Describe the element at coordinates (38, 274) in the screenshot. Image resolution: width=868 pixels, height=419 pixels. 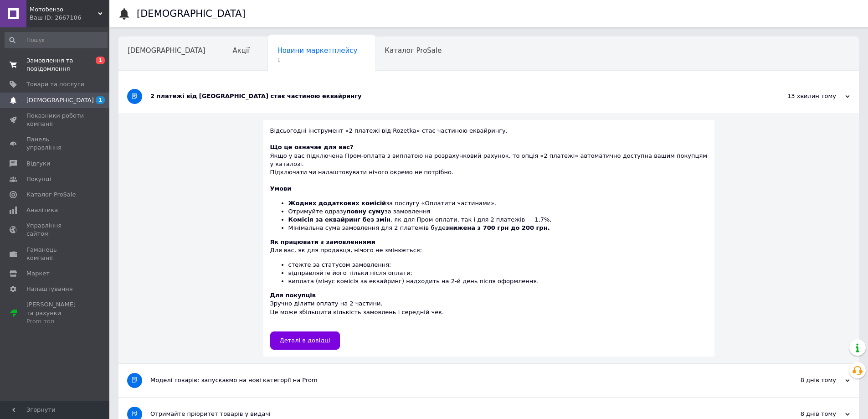
I see `span: Маркет` at that location.